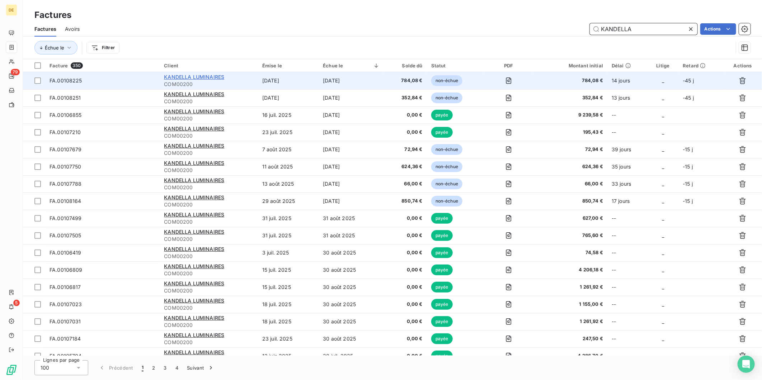  I want to click on span: FA.00107750, so click(65, 166).